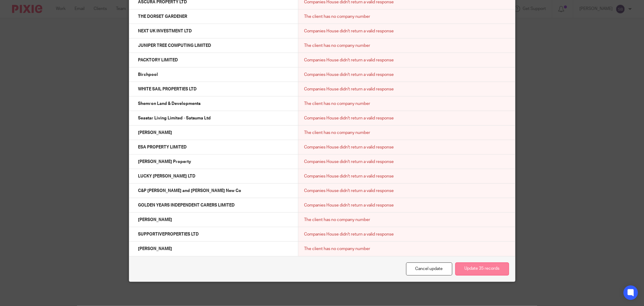 Image resolution: width=644 pixels, height=306 pixels. What do you see at coordinates (214, 74) in the screenshot?
I see `td: Birchpool` at bounding box center [214, 74].